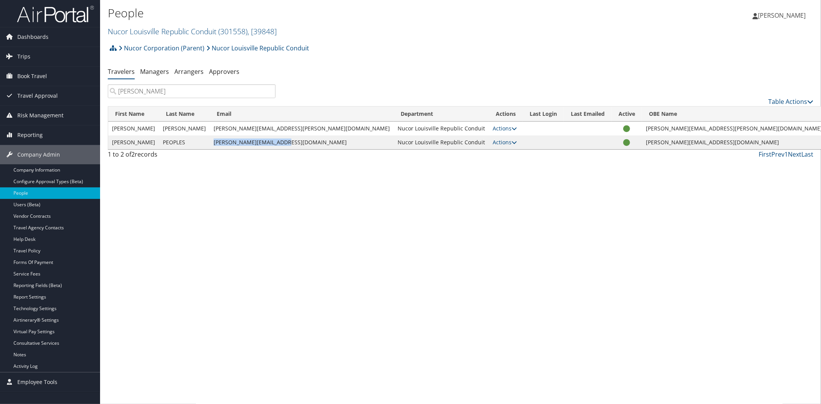 Image resolution: width=821 pixels, height=404 pixels. I want to click on a: First, so click(765, 154).